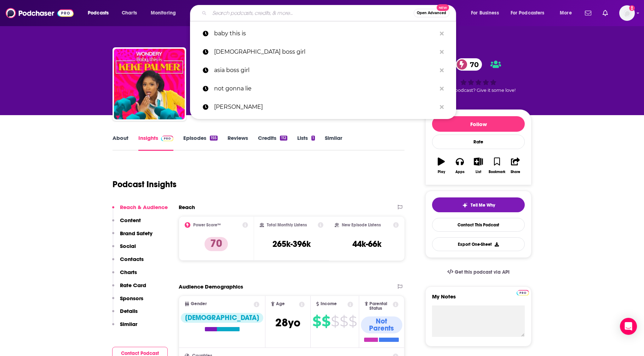  Describe the element at coordinates (128, 262) in the screenshot. I see `button: Contacts` at that location.